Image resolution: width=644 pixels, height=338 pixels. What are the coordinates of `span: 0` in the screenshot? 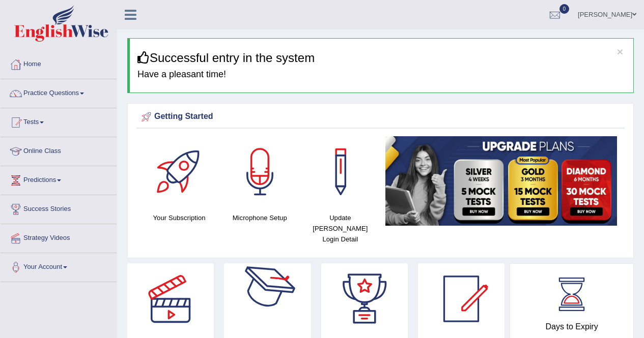 It's located at (564, 8).